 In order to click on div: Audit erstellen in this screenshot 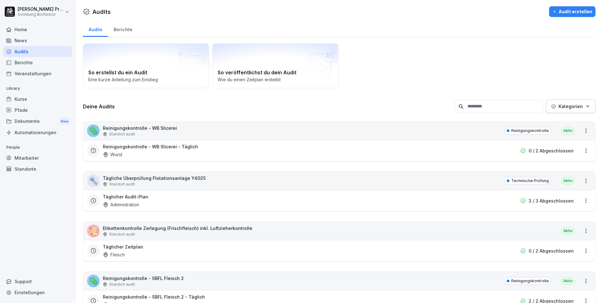, I will do `click(572, 12)`.